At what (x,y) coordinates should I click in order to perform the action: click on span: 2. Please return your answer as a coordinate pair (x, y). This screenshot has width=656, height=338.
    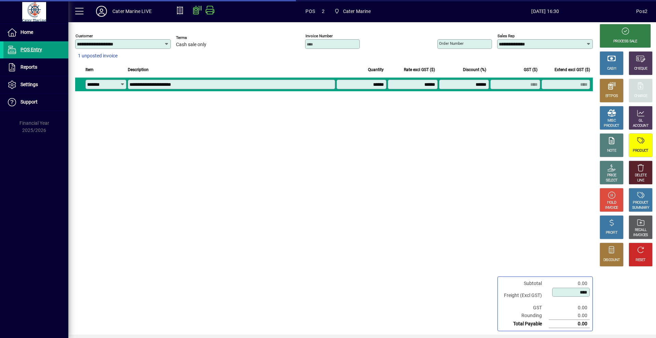
    Looking at the image, I should click on (323, 11).